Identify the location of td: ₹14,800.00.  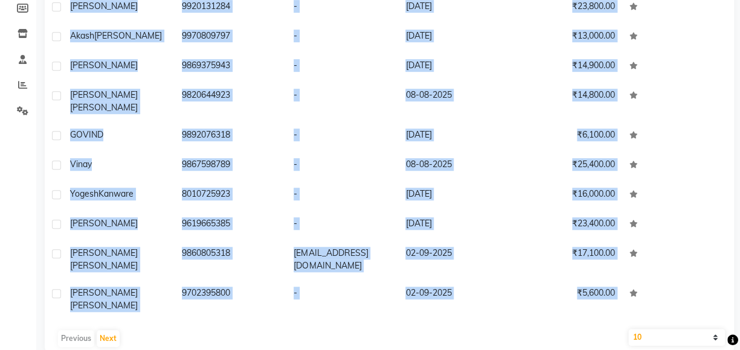
(566, 101).